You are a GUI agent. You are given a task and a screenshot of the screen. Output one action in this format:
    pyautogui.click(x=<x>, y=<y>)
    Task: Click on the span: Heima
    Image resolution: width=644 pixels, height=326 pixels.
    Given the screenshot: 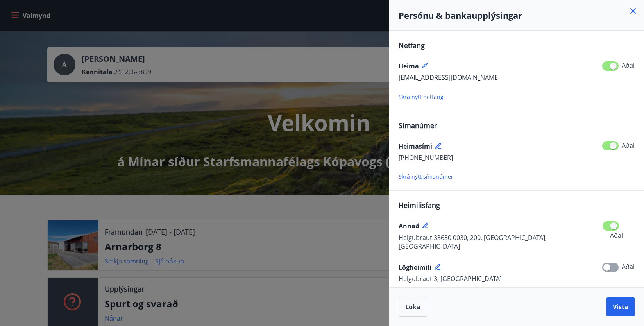 What is the action you would take?
    pyautogui.click(x=409, y=66)
    